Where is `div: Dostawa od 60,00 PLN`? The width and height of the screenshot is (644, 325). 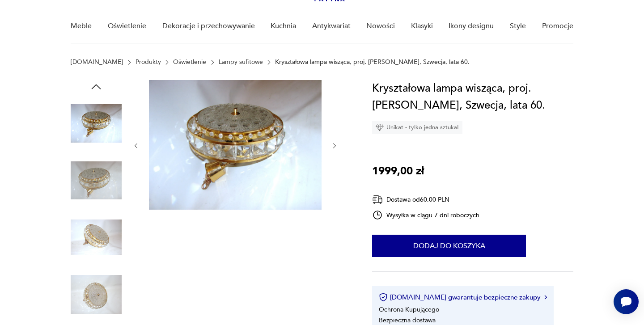 div: Dostawa od 60,00 PLN is located at coordinates (426, 199).